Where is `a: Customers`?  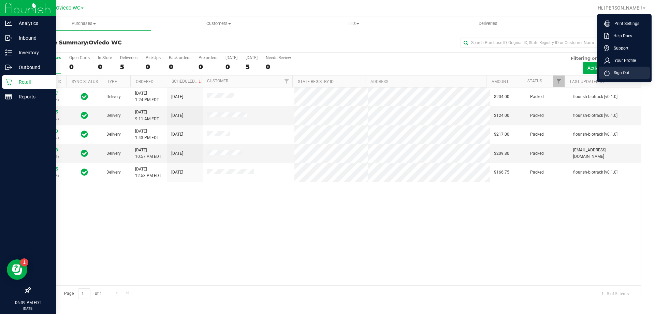
a: Customers is located at coordinates (218, 24).